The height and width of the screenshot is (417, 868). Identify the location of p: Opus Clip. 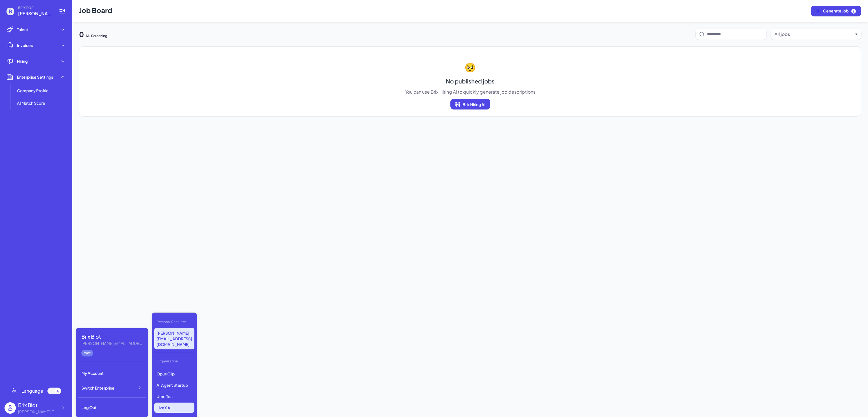
(174, 373).